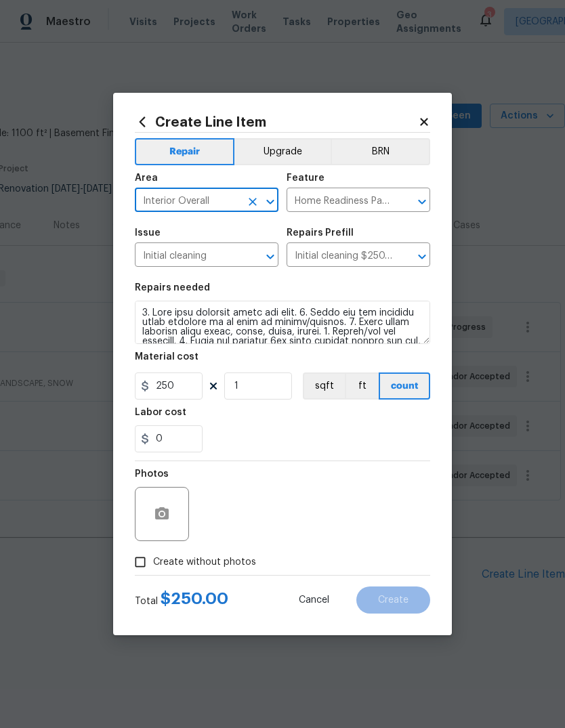 This screenshot has height=728, width=565. I want to click on textarea: 3. Lore ipsu dolorsit ametc adi elit. 6. Seddo eiu tem incididu utlab etdolore ma al enim ad mini..., so click(282, 322).